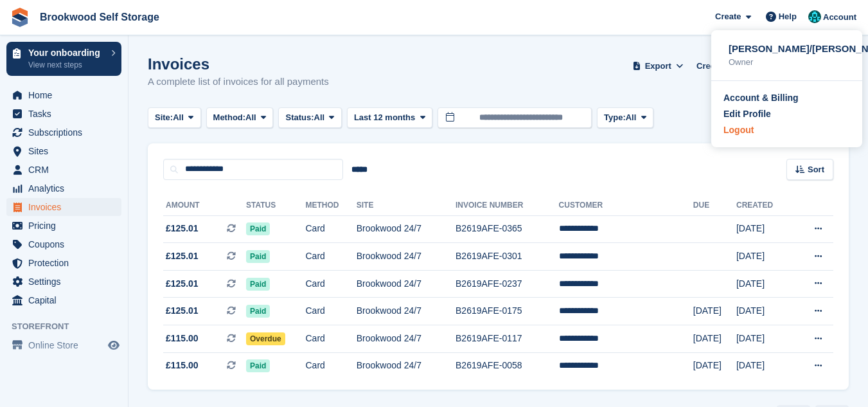 The image size is (868, 407). I want to click on a: Your onboarding View next steps, so click(64, 59).